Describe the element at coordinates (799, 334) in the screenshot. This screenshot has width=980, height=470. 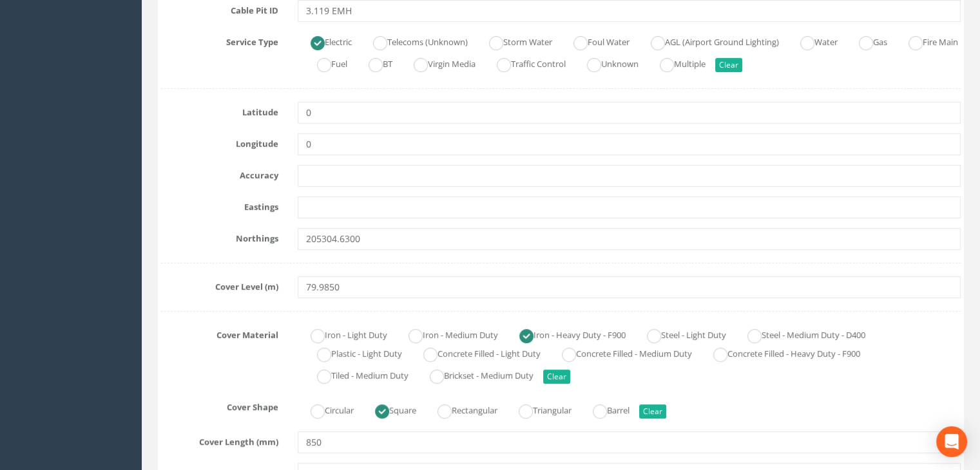
I see `label: Steel - Medium Duty - D400` at that location.